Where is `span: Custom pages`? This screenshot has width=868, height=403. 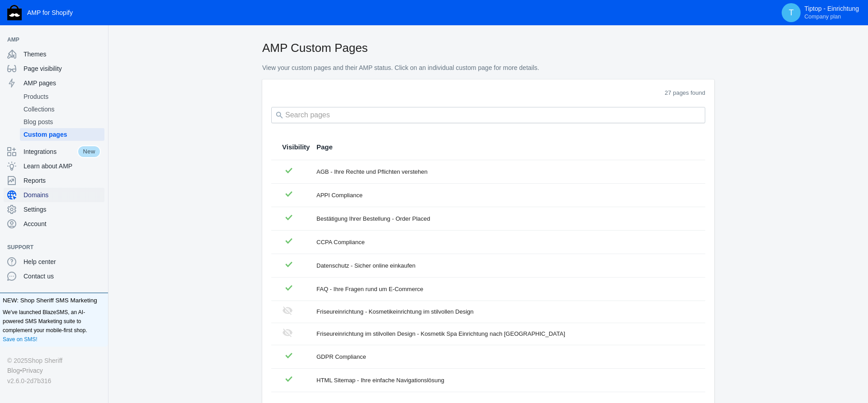 span: Custom pages is located at coordinates (62, 134).